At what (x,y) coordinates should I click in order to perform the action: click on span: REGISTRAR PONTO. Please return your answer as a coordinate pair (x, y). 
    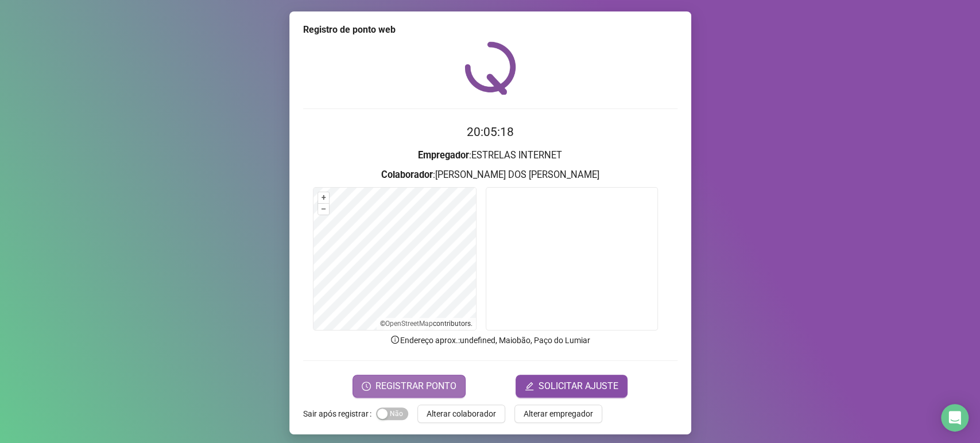
    Looking at the image, I should click on (416, 387).